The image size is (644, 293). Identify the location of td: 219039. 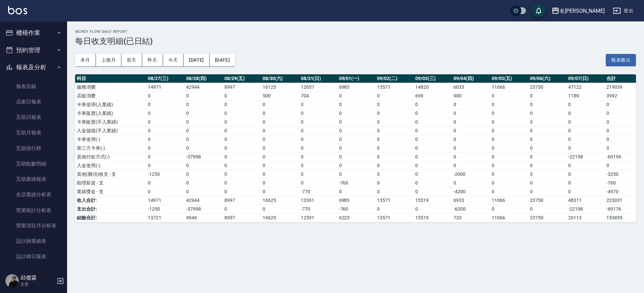
(620, 87).